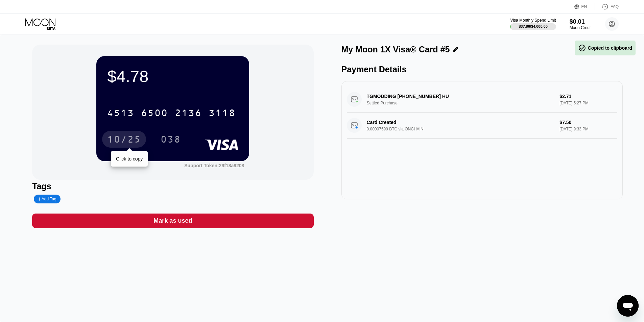 The height and width of the screenshot is (322, 644). Describe the element at coordinates (214, 166) in the screenshot. I see `div: Support Token: 29f18a9208` at that location.